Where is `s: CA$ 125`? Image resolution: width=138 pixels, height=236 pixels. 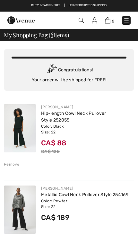
s: CA$ 125 is located at coordinates (50, 151).